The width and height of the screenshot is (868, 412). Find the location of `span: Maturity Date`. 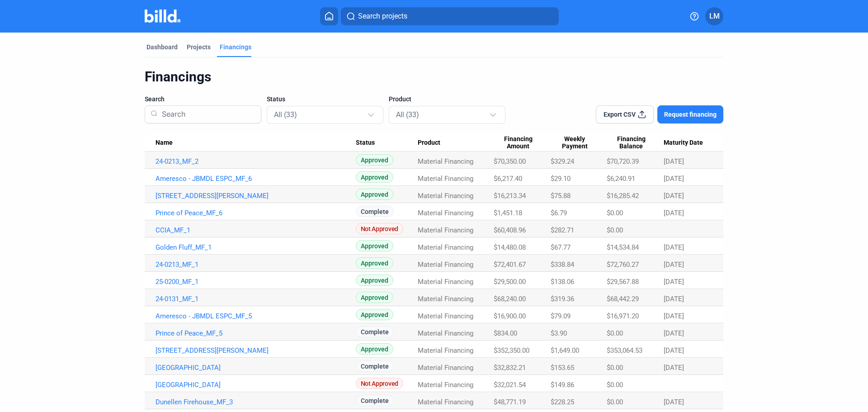

span: Maturity Date is located at coordinates (683, 143).